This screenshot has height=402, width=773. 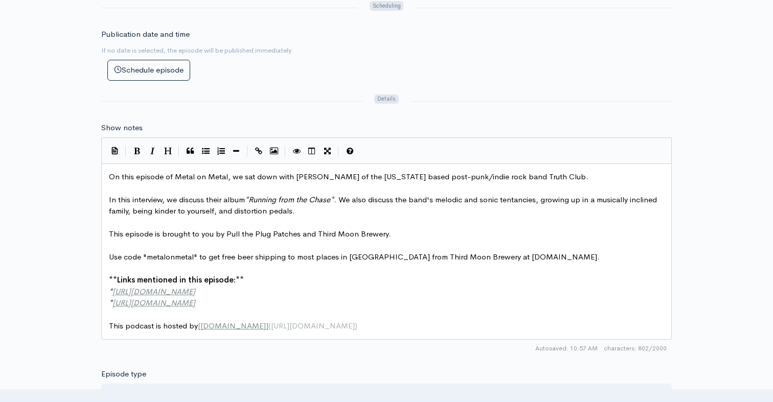 What do you see at coordinates (350, 151) in the screenshot?
I see `button: Markdown Guide` at bounding box center [350, 151].